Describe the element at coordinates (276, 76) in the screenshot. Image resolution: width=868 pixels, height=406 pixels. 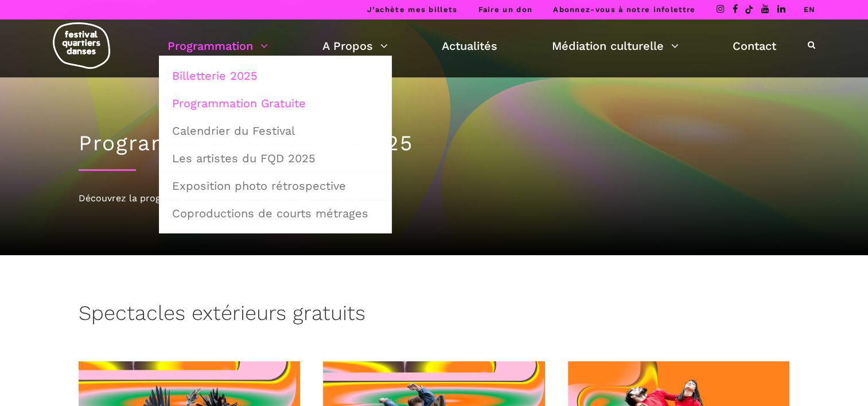
I see `a: Billetterie 2025` at that location.